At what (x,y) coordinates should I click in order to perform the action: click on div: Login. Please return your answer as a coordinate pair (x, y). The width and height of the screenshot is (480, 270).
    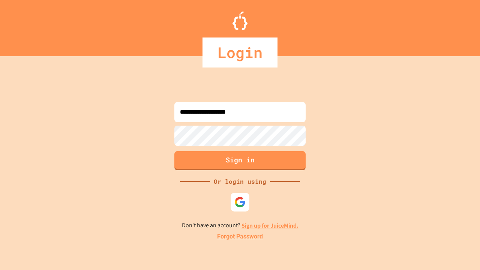
    Looking at the image, I should click on (240, 53).